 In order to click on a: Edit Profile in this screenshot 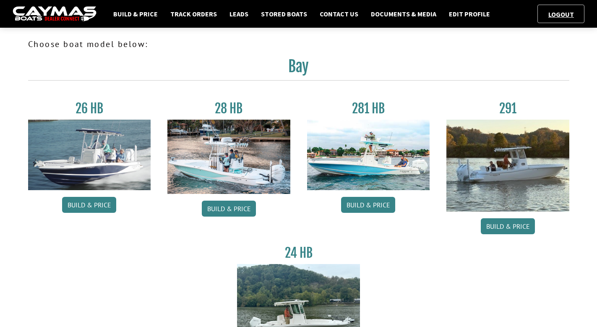, I will do `click(469, 14)`.